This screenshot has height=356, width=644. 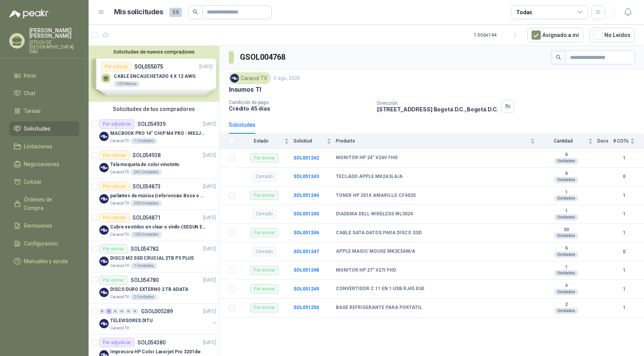 I want to click on p: SOL054939, so click(x=151, y=124).